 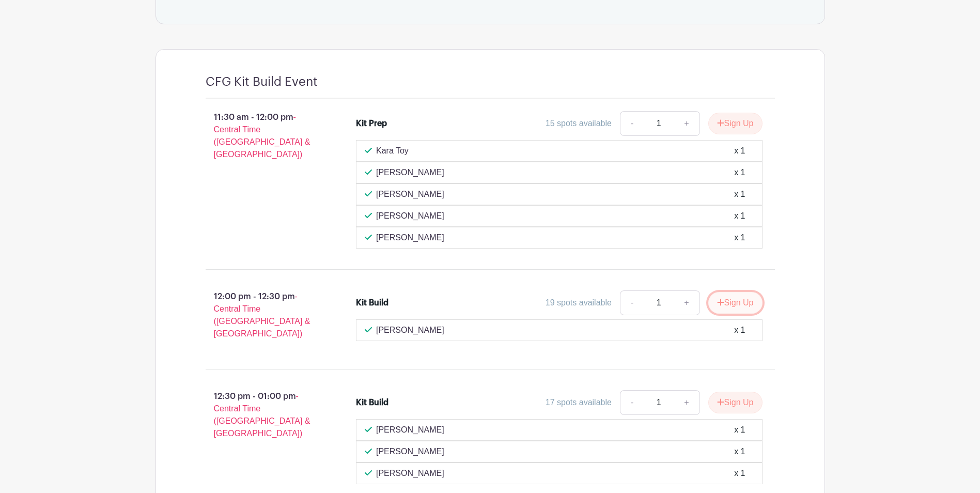 What do you see at coordinates (578, 123) in the screenshot?
I see `div: 15 spots available` at bounding box center [578, 123].